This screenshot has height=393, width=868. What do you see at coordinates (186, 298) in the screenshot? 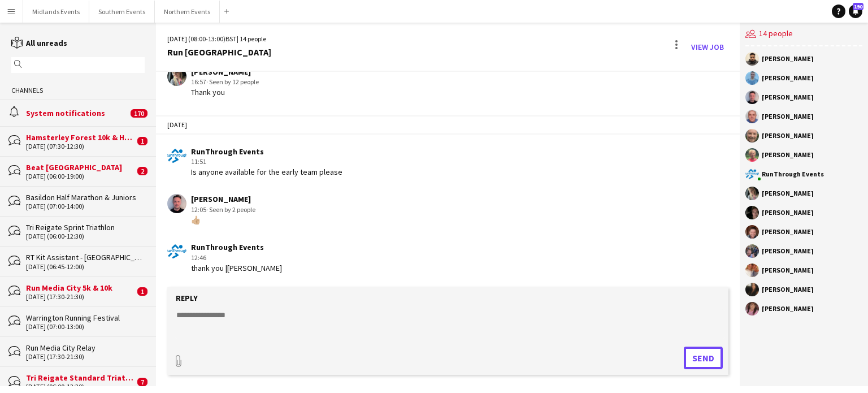
I see `label: Reply` at bounding box center [186, 298].